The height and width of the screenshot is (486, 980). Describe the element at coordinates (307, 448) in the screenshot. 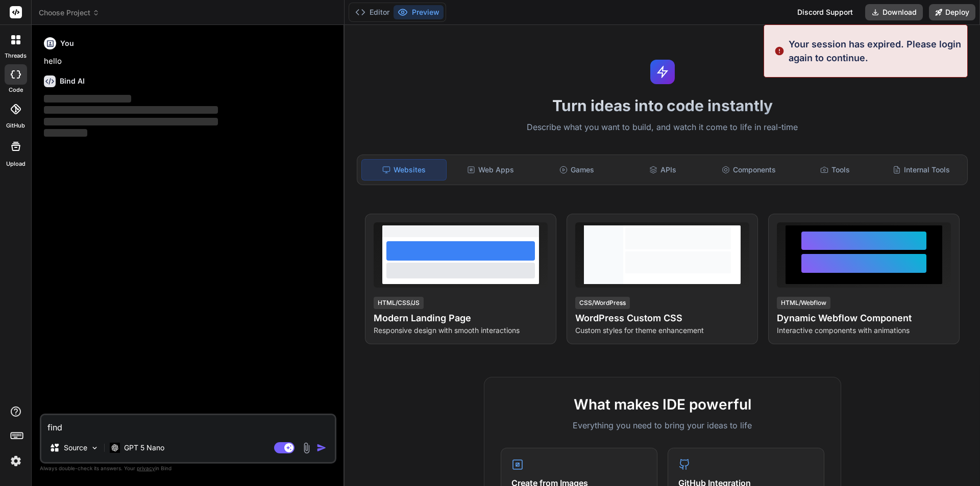

I see `img: attachment` at that location.